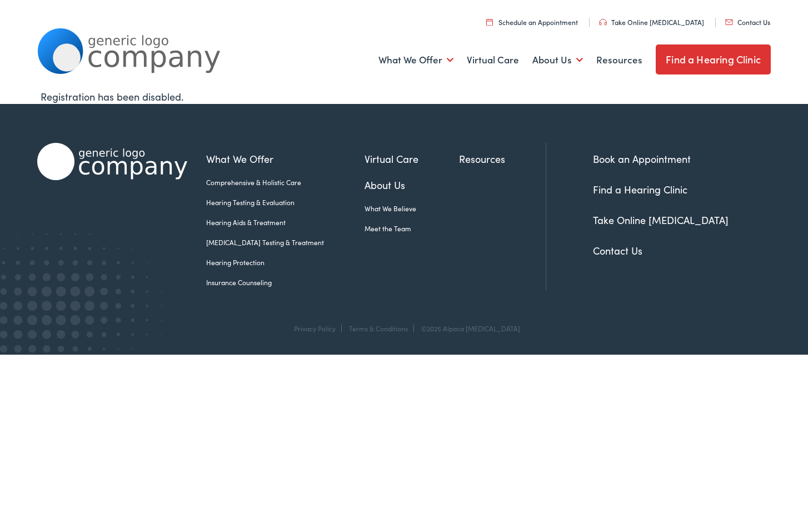 Image resolution: width=808 pixels, height=532 pixels. What do you see at coordinates (285, 282) in the screenshot?
I see `a: Insurance Counseling` at bounding box center [285, 282].